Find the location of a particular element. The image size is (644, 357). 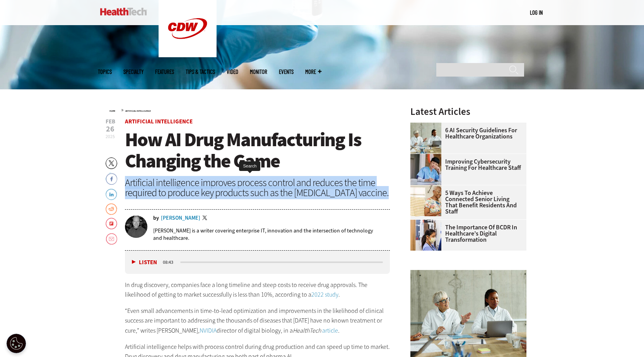

a: Events is located at coordinates (286, 71).